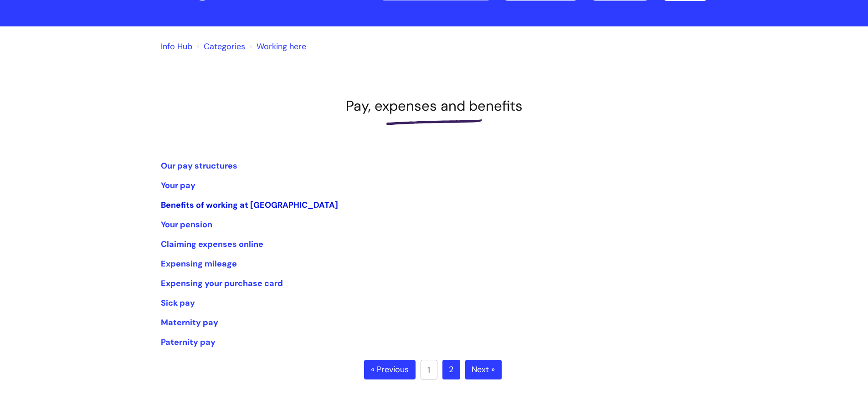 This screenshot has width=868, height=415. I want to click on a: 1, so click(429, 370).